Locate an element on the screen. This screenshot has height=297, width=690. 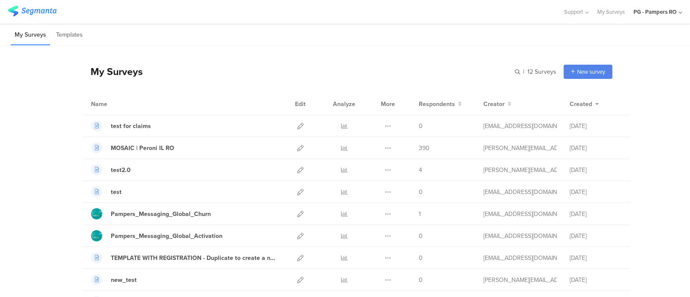
a: test is located at coordinates (106, 192).